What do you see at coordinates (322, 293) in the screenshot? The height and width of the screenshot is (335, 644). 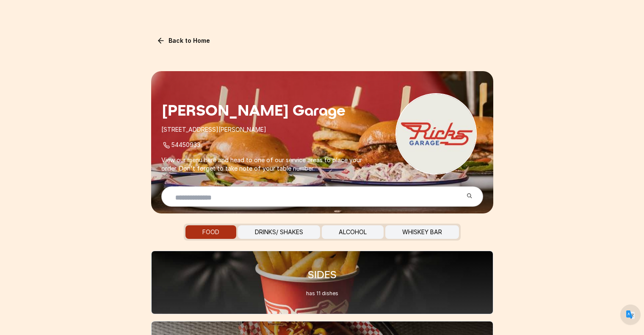 I see `p: has 11 dishes` at bounding box center [322, 293].